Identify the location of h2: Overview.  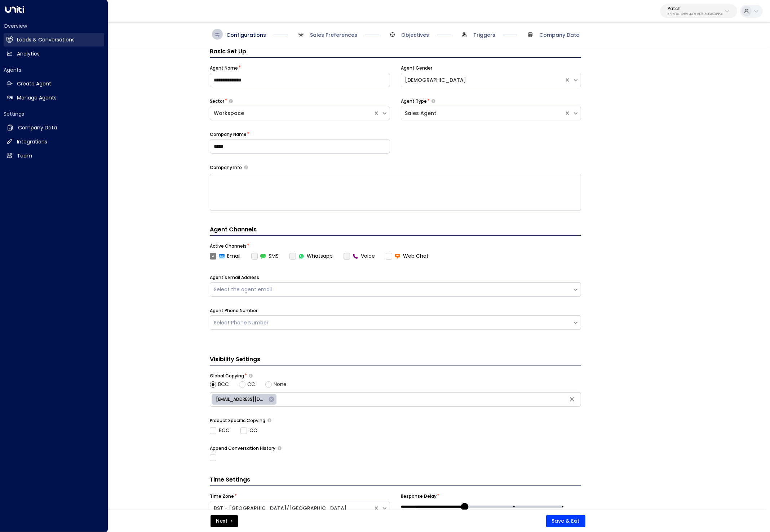
(54, 26).